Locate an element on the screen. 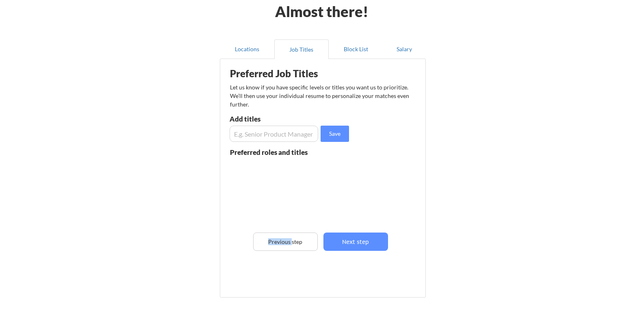 The height and width of the screenshot is (311, 644). button: Block List is located at coordinates (356, 49).